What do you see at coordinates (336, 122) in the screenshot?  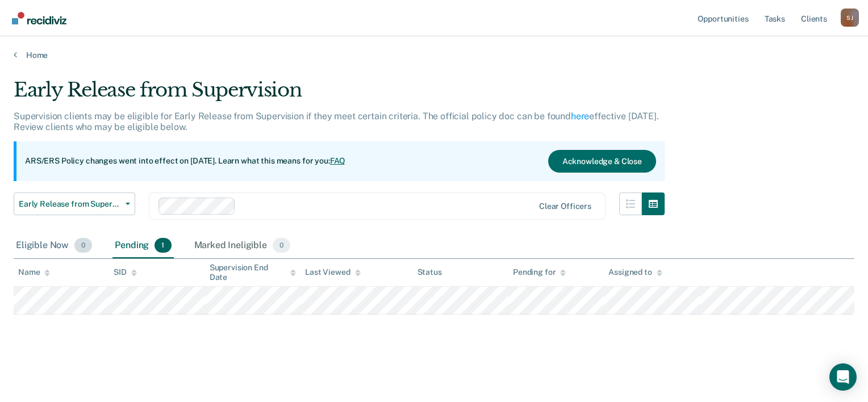 I see `p: Supervision clients may be eligible for Early Release from Supervision if they meet certain crite...` at bounding box center [336, 122].